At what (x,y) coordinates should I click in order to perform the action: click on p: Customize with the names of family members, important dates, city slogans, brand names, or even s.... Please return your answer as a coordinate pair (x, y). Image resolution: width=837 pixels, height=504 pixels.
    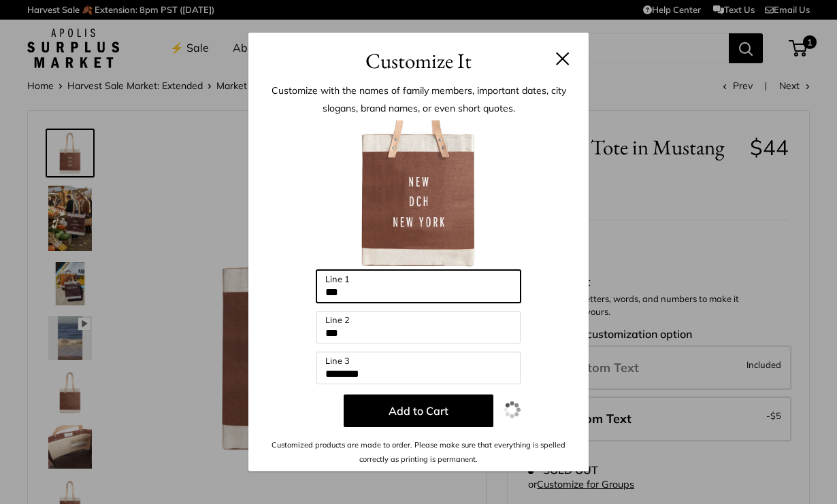
    Looking at the image, I should click on (418, 99).